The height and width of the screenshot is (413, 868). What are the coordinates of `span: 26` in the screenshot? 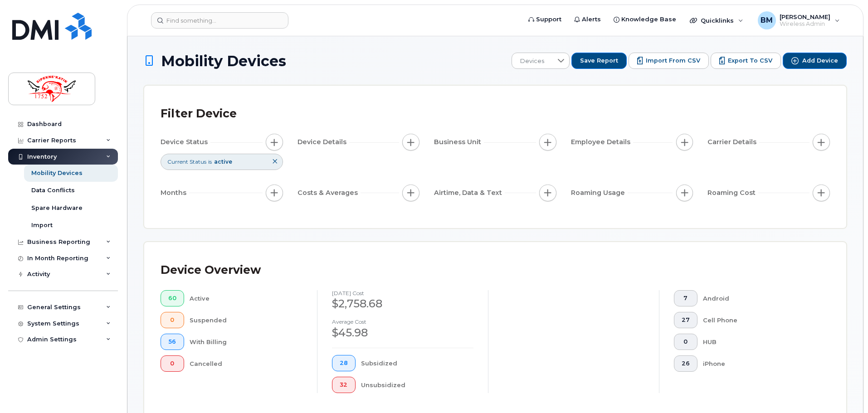 It's located at (686, 364).